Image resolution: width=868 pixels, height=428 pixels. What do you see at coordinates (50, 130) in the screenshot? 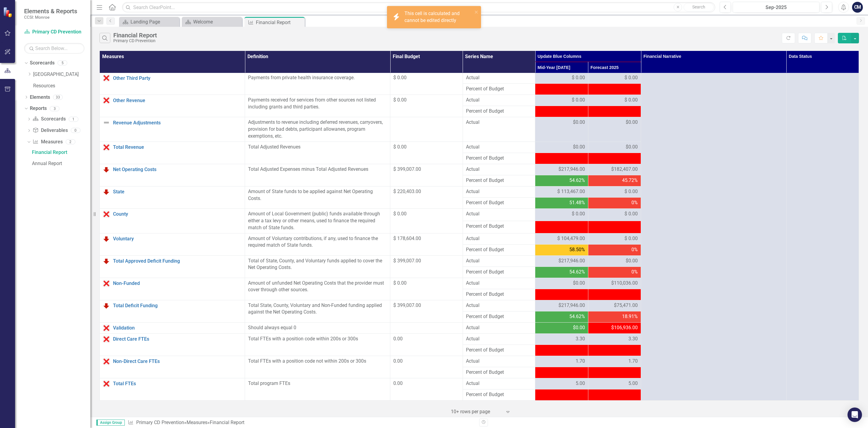
I see `a: Deliverables` at bounding box center [50, 130].